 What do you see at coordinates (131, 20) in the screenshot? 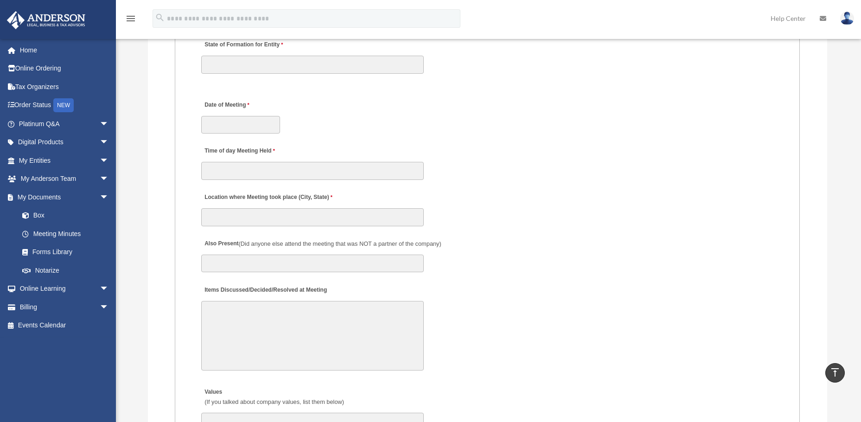
I see `a: menu` at bounding box center [131, 20].